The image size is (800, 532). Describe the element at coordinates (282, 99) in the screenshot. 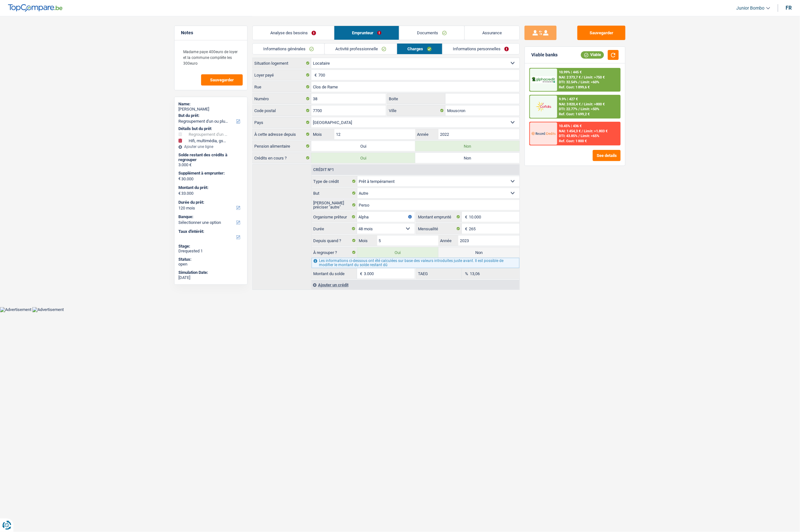

I see `label: Numéro` at that location.